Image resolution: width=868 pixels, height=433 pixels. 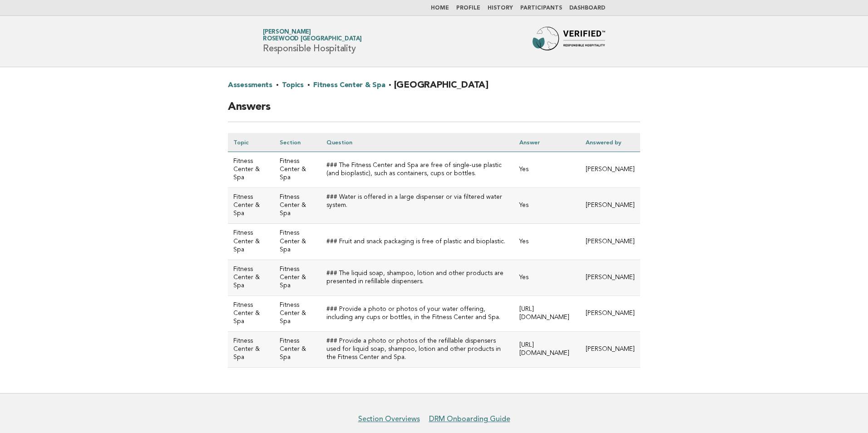 I want to click on h2: Answers, so click(x=434, y=111).